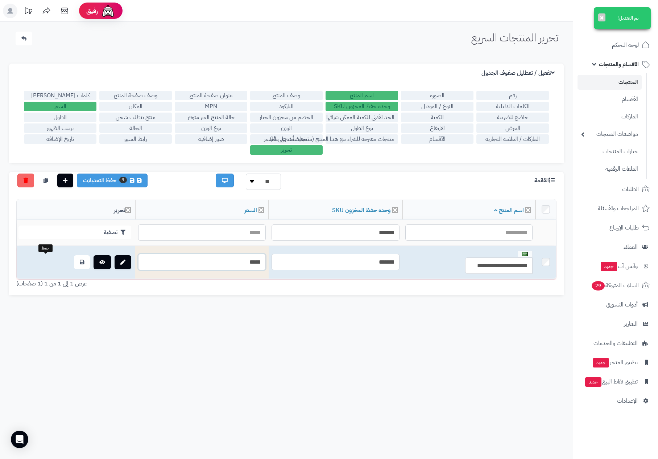  Describe the element at coordinates (631, 247) in the screenshot. I see `span: العملاء` at that location.